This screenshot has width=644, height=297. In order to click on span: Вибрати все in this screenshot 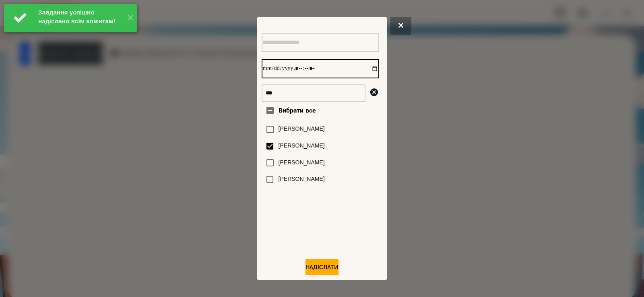, I will do `click(297, 110)`.